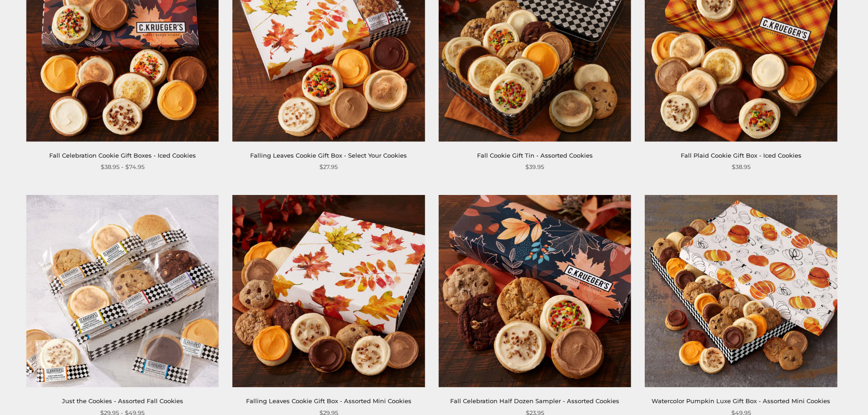  Describe the element at coordinates (741, 167) in the screenshot. I see `span: $38.95` at that location.